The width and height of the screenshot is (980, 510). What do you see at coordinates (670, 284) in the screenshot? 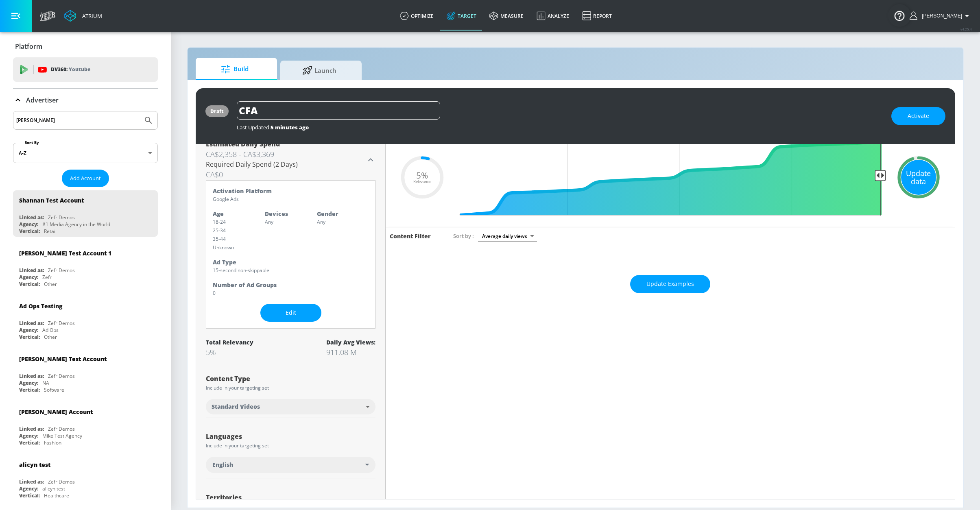
I see `span: Update Examples` at bounding box center [670, 284].